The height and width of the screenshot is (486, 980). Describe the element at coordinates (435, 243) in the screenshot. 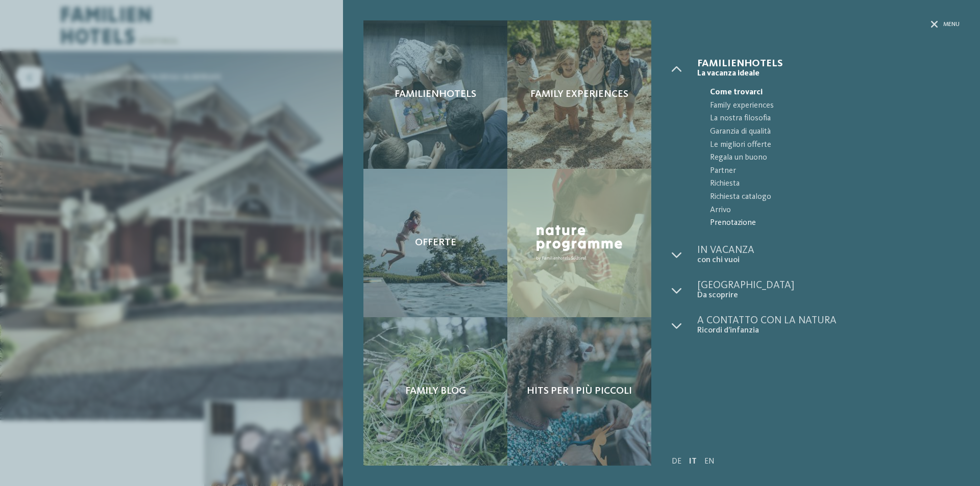

I see `span: Offerte` at that location.